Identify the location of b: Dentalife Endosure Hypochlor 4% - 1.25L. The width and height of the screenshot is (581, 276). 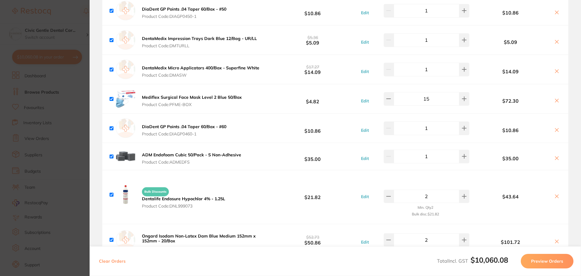
(183, 199).